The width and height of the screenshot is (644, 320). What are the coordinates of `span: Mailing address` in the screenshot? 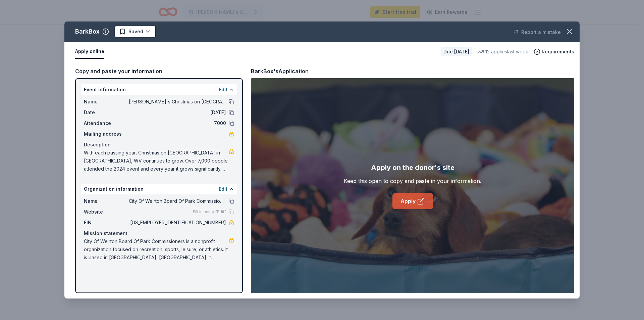 It's located at (106, 134).